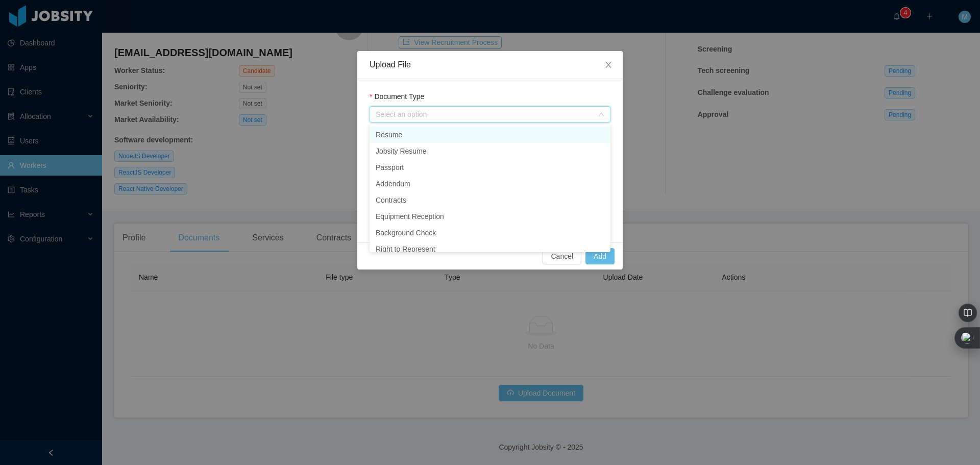  I want to click on li: Right to Represent, so click(490, 249).